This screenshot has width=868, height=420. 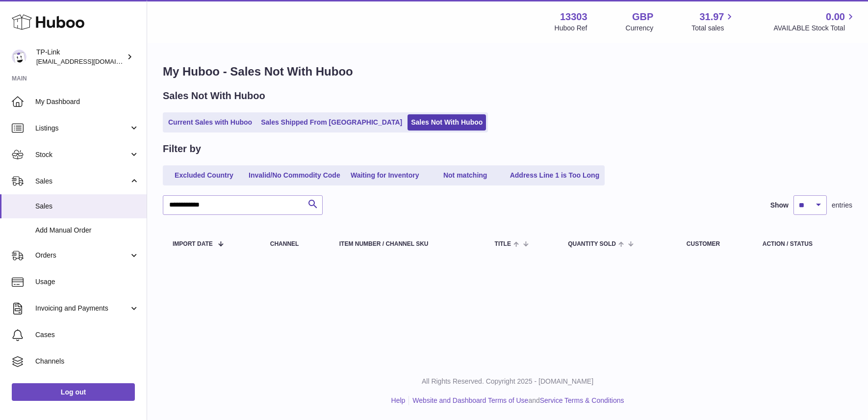 What do you see at coordinates (465, 175) in the screenshot?
I see `a: Not matching` at bounding box center [465, 175].